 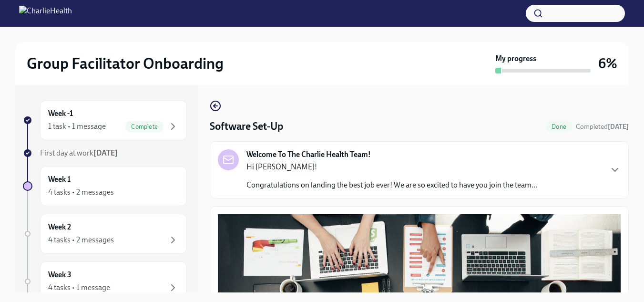 What do you see at coordinates (105, 120) in the screenshot?
I see `a: Week -11 task • 1 messageComplete` at bounding box center [105, 120].